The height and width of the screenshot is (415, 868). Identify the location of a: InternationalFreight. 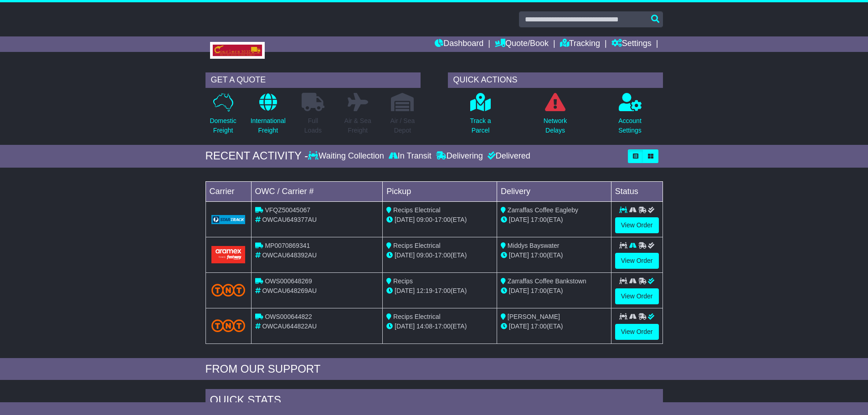
(268, 116).